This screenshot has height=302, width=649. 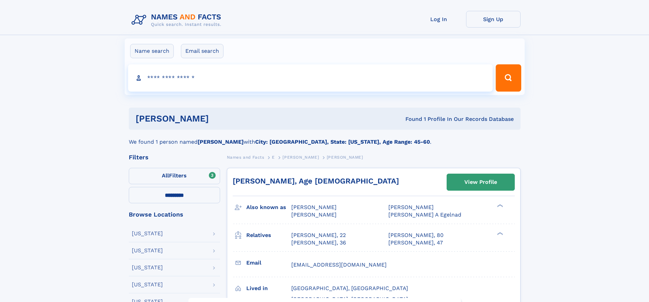 I want to click on a: View Profile, so click(x=481, y=182).